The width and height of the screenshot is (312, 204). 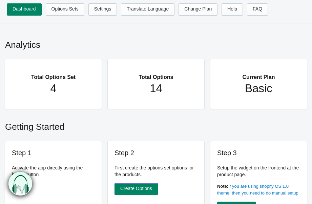 I want to click on a: FAQ, so click(x=257, y=9).